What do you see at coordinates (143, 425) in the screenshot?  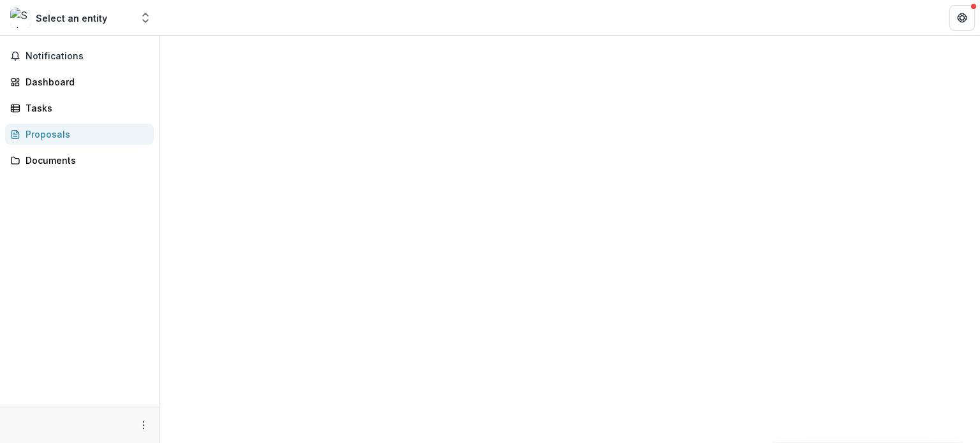 I see `button: More` at bounding box center [143, 425].